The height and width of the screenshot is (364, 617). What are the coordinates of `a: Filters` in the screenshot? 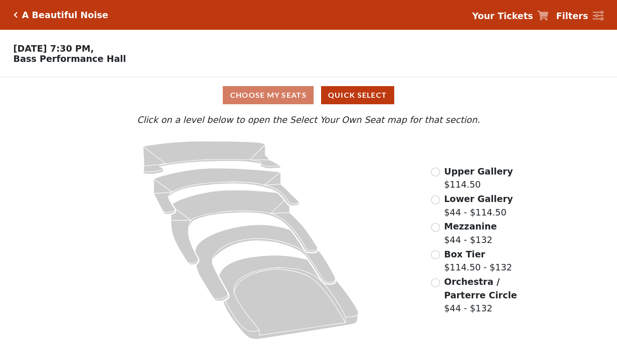 It's located at (580, 16).